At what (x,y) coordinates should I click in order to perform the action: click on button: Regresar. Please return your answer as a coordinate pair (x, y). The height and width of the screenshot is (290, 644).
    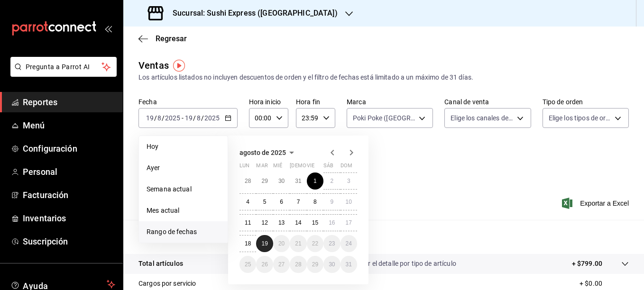
    Looking at the image, I should click on (163, 38).